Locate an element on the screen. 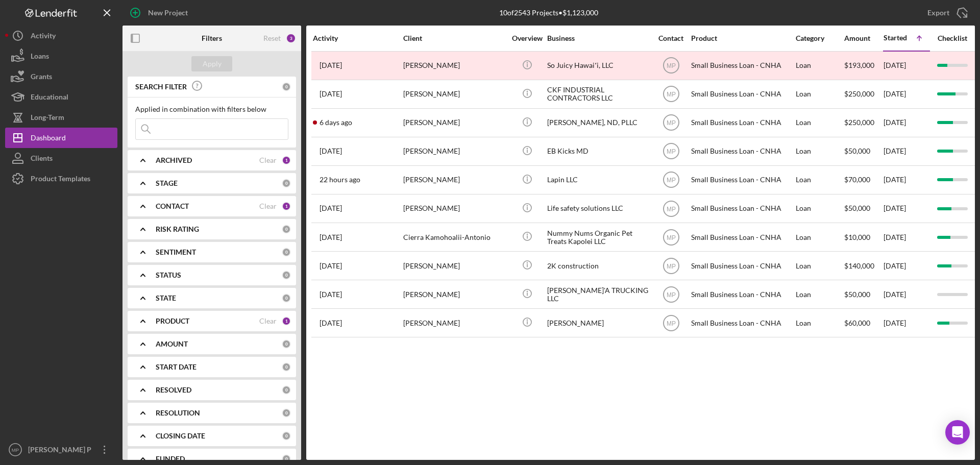  button: Export is located at coordinates (945, 13).